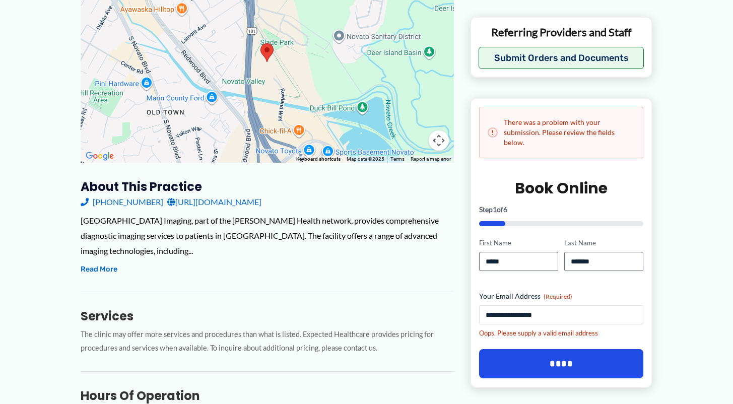 Image resolution: width=733 pixels, height=404 pixels. Describe the element at coordinates (397, 159) in the screenshot. I see `a: Terms (opens in new tab)` at that location.